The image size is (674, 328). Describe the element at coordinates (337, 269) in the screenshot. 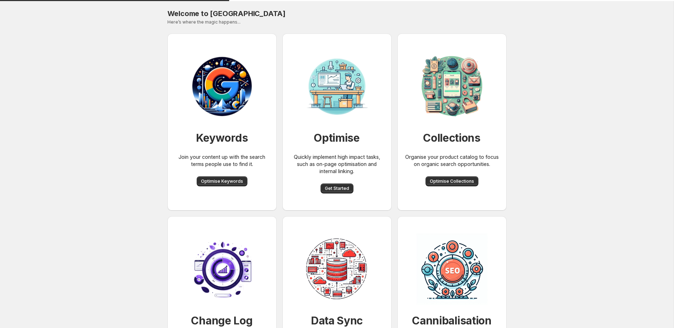

I see `img: Data sycning from Shopify` at that location.